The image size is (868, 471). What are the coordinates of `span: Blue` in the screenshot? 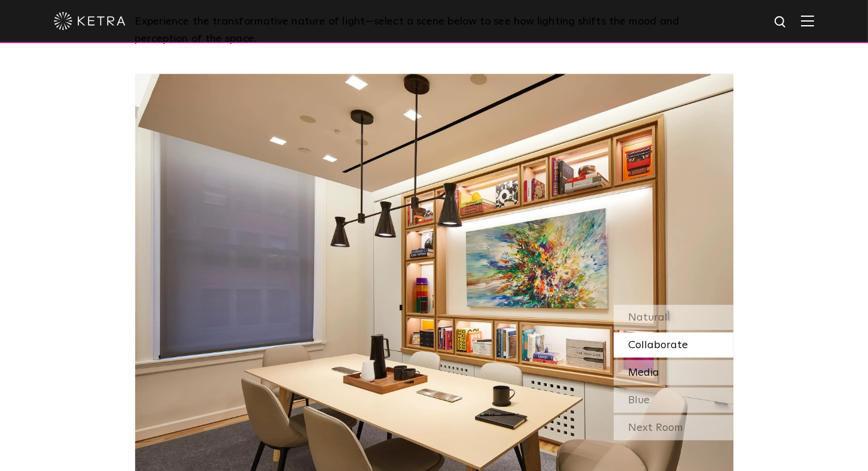 It's located at (639, 400).